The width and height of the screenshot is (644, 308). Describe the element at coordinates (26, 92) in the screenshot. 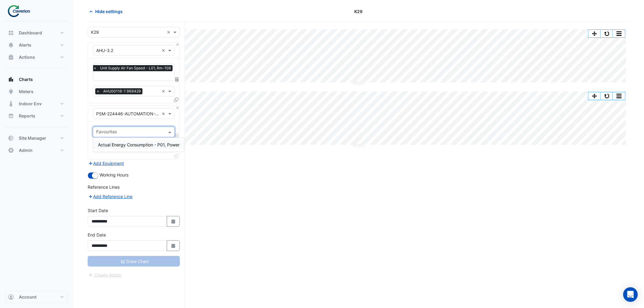

I see `span: Meters` at that location.